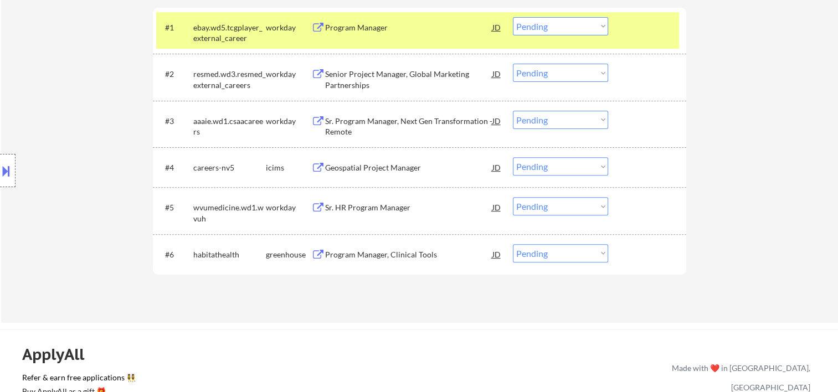 The height and width of the screenshot is (392, 838). Describe the element at coordinates (229, 213) in the screenshot. I see `div: wvumedicine.wd1.wvuh` at that location.